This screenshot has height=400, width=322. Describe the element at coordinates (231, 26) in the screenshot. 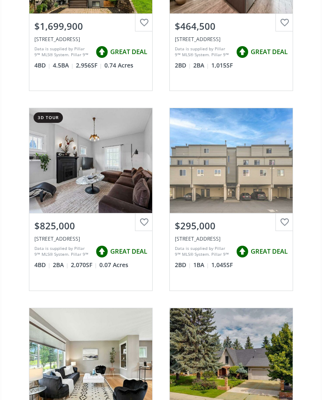

I see `div: $464,500` at that location.